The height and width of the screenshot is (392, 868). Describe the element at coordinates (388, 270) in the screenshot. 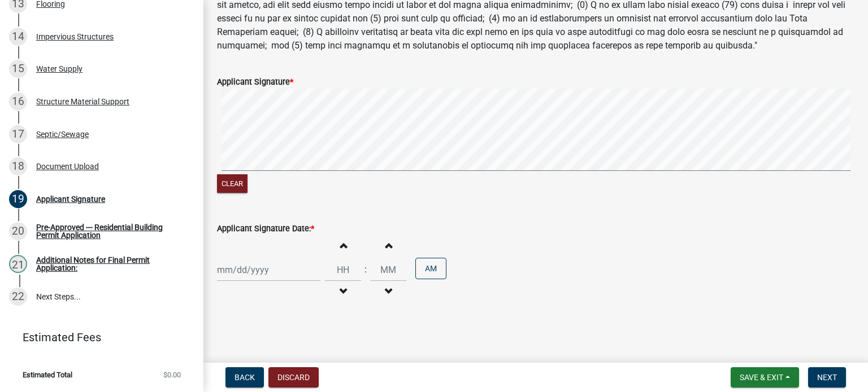

I see `input: Minutes` at that location.